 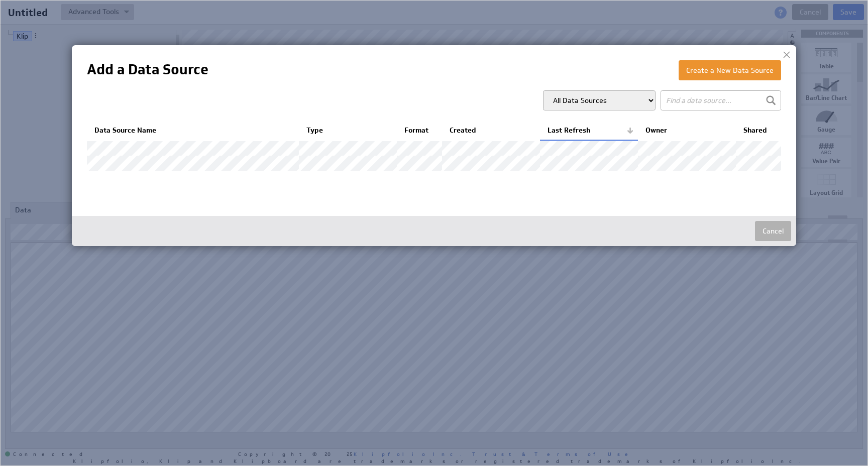 What do you see at coordinates (491, 131) in the screenshot?
I see `th: Created` at bounding box center [491, 131].